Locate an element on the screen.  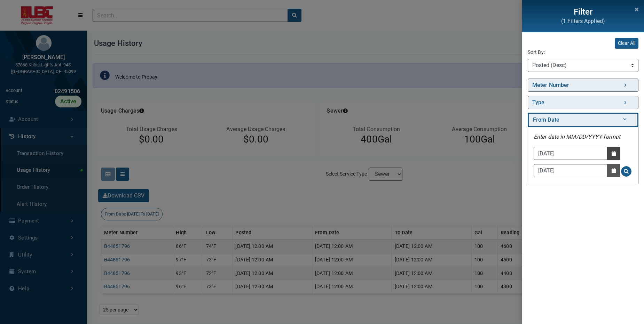
a: Meter Number is located at coordinates (583, 86).